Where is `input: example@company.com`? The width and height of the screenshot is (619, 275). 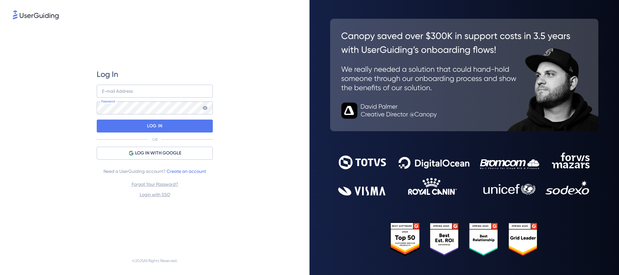 input: example@company.com is located at coordinates (155, 91).